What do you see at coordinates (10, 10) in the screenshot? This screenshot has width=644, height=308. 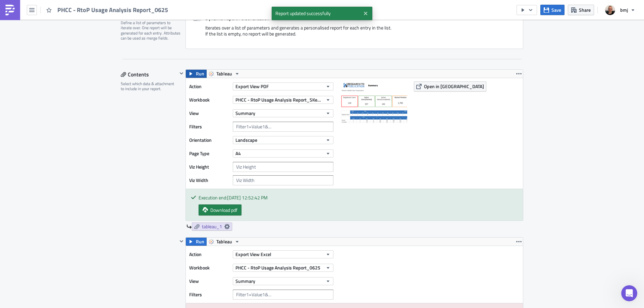 I see `img: PushMetrics` at bounding box center [10, 10].